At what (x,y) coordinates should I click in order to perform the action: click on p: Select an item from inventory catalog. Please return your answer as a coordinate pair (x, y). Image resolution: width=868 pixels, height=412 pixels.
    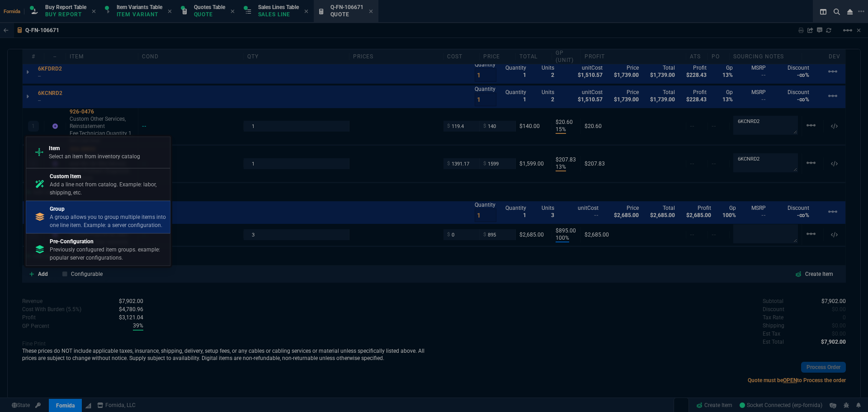
    Looking at the image, I should click on (95, 156).